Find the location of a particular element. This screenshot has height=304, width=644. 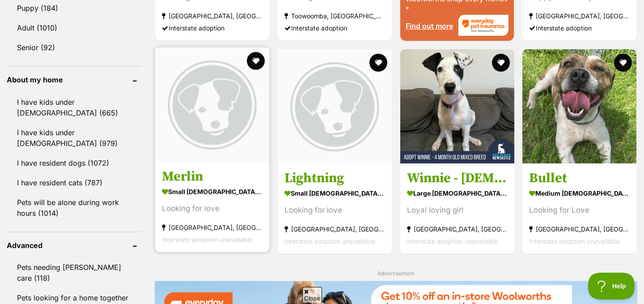

a: Adult (1010) is located at coordinates (74, 28).